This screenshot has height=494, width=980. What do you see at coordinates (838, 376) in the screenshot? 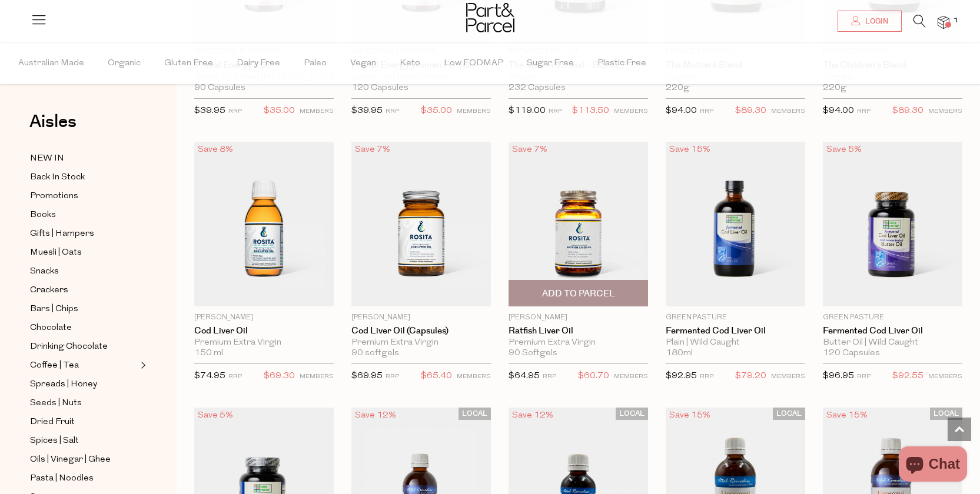
I see `span: $96.95` at bounding box center [838, 376].